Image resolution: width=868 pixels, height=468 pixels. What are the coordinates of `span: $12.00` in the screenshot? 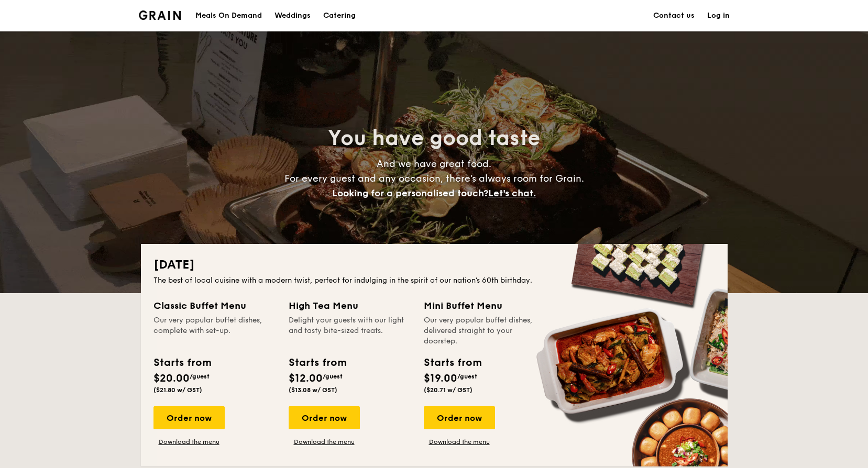 It's located at (305, 378).